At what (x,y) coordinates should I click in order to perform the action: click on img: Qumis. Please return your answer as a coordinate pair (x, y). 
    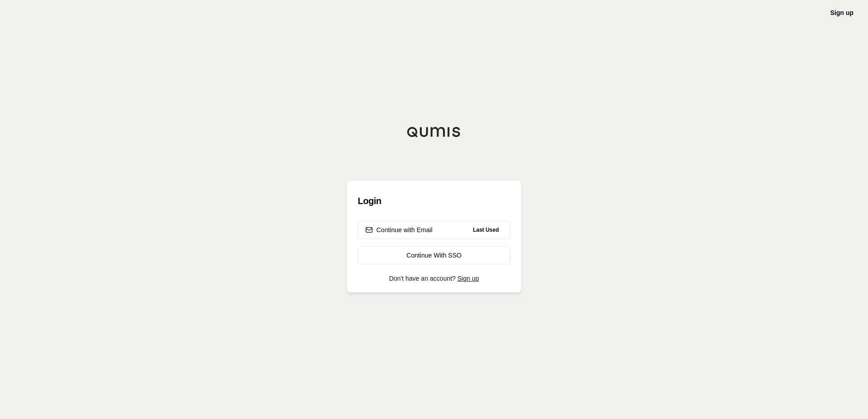
    Looking at the image, I should click on (434, 132).